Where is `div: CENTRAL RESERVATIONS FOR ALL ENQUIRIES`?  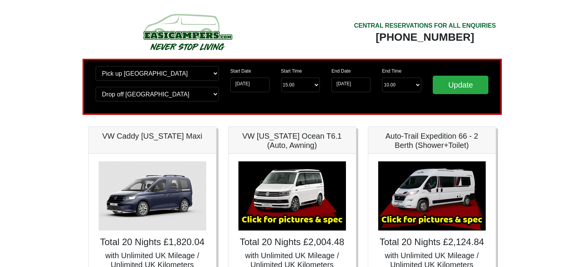 div: CENTRAL RESERVATIONS FOR ALL ENQUIRIES is located at coordinates (425, 26).